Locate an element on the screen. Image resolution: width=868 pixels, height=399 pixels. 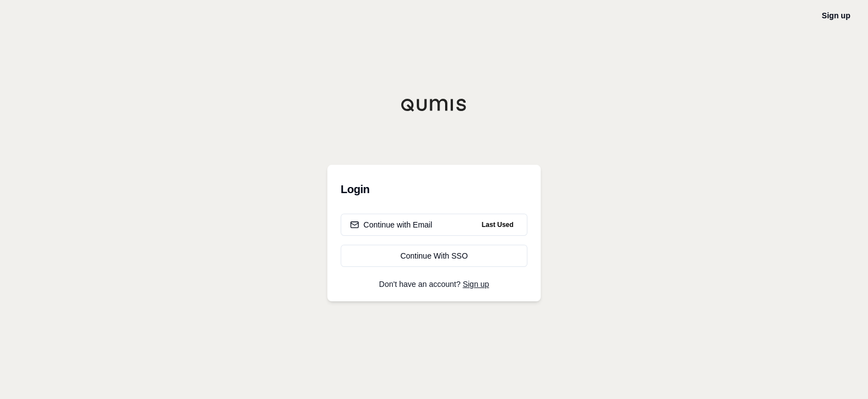
button: Continue with EmailLast Used is located at coordinates (434, 225).